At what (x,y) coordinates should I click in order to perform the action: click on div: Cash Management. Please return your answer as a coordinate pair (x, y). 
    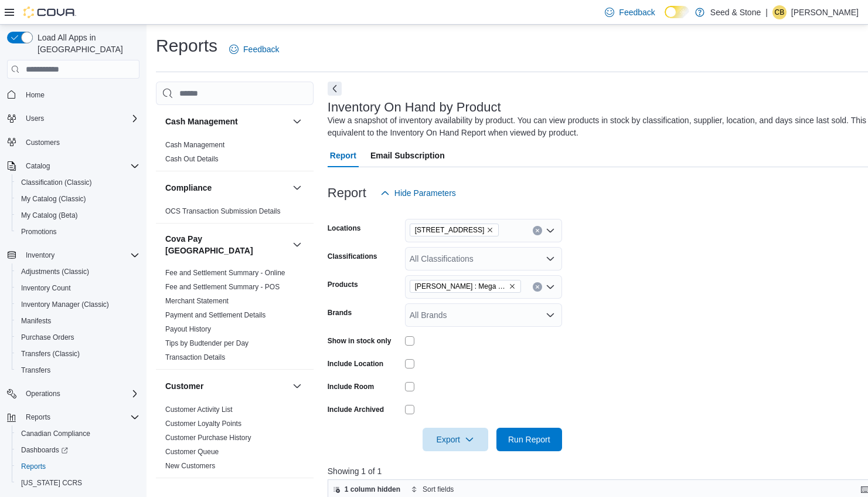
    Looking at the image, I should click on (235, 154).